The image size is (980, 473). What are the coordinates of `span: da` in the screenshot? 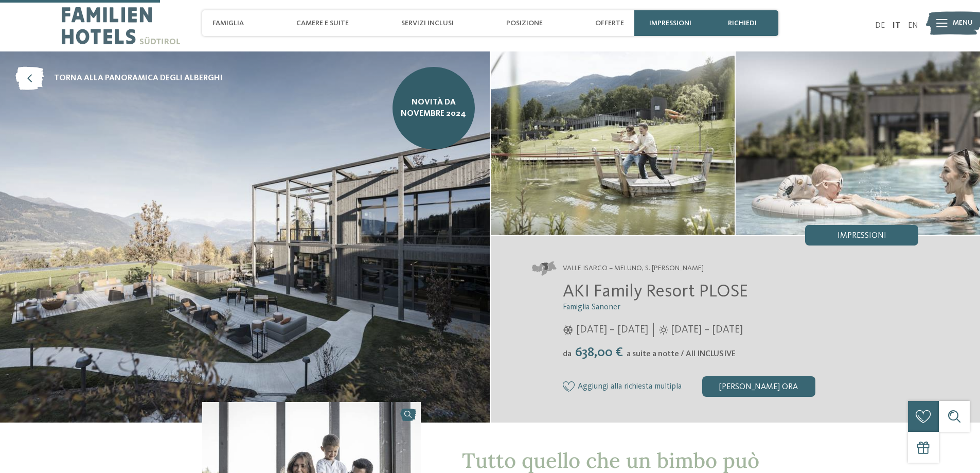 It's located at (567, 354).